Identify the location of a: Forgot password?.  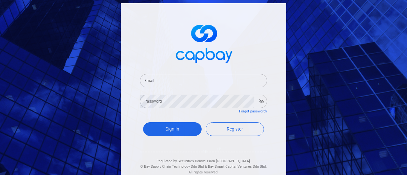
(253, 111).